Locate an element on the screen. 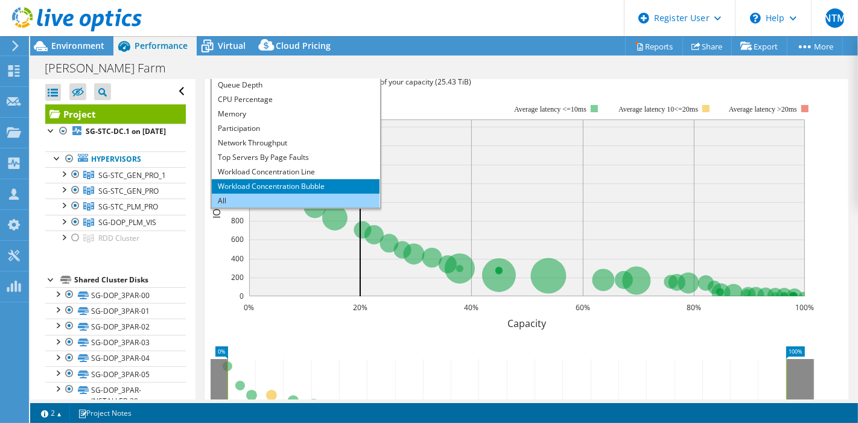 Image resolution: width=858 pixels, height=423 pixels. text: 600 is located at coordinates (237, 239).